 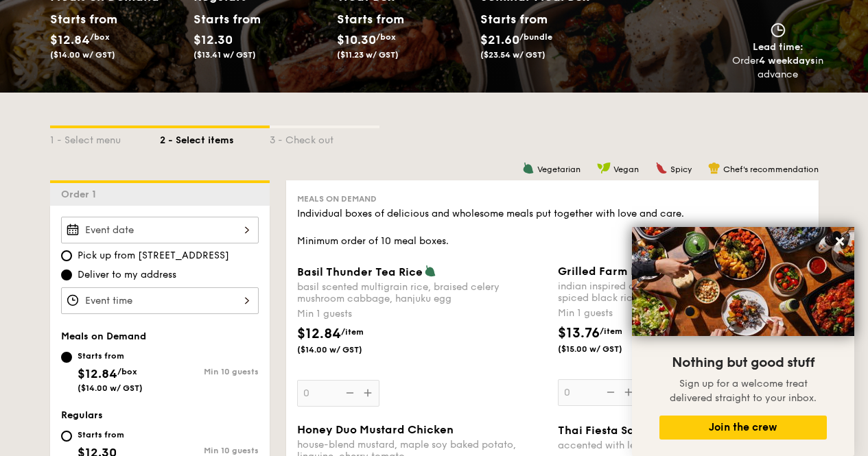 I want to click on span: Chef's recommendation, so click(x=771, y=170).